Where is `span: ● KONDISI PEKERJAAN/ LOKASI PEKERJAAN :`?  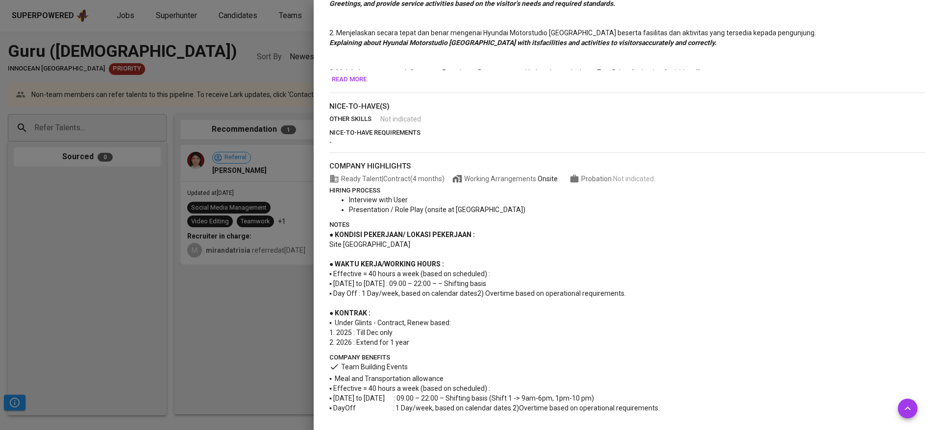
span: ● KONDISI PEKERJAAN/ LOKASI PEKERJAAN : is located at coordinates (402, 235).